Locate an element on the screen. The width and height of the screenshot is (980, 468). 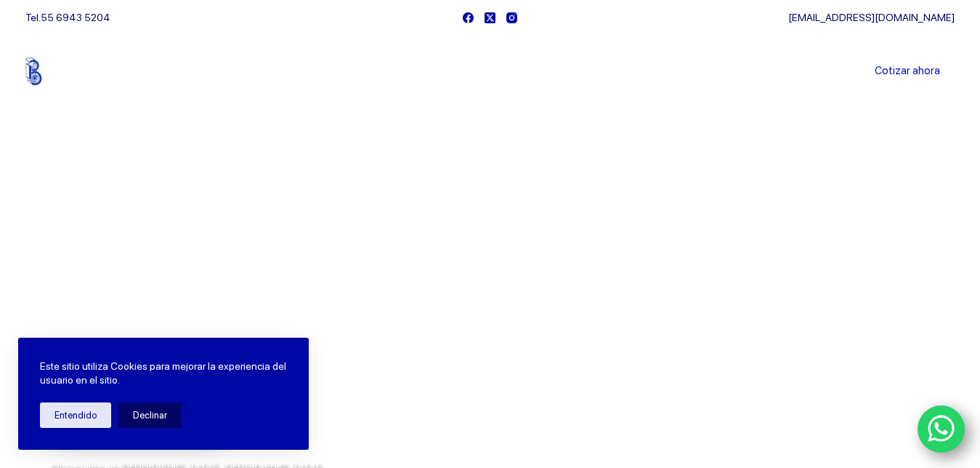
img: Balerytodo is located at coordinates (71, 72).